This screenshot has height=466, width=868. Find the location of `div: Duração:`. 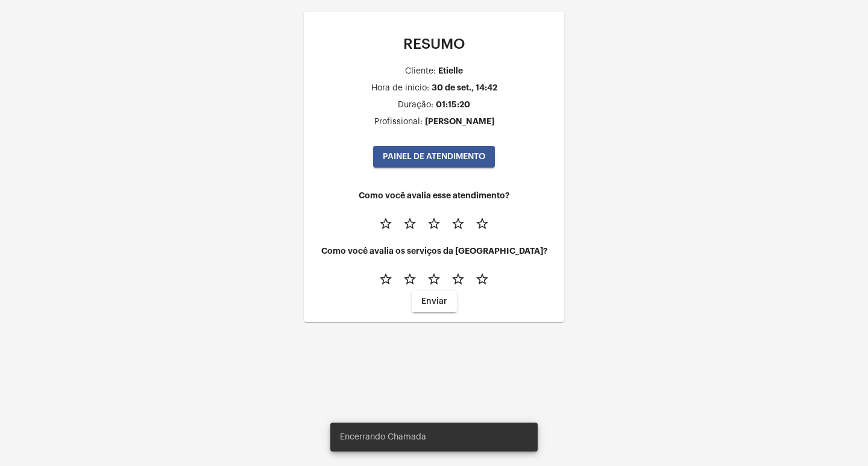

div: Duração: is located at coordinates (415, 105).